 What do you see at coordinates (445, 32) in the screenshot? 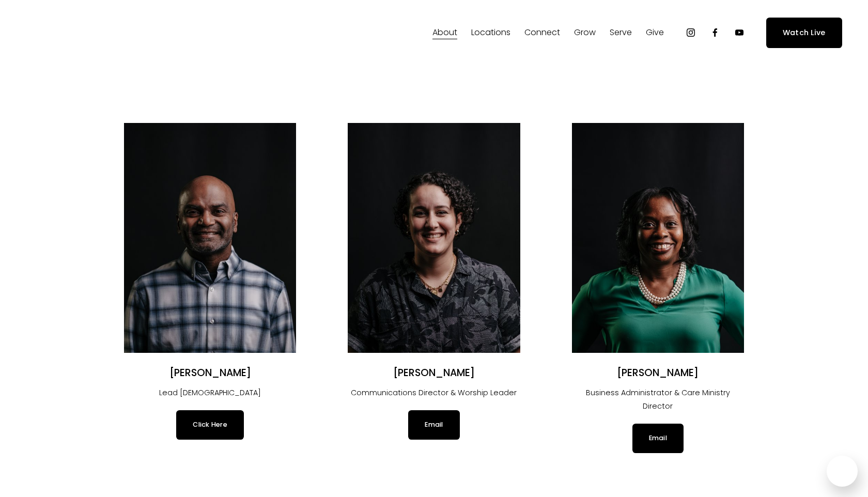
I see `span: About` at bounding box center [445, 32].